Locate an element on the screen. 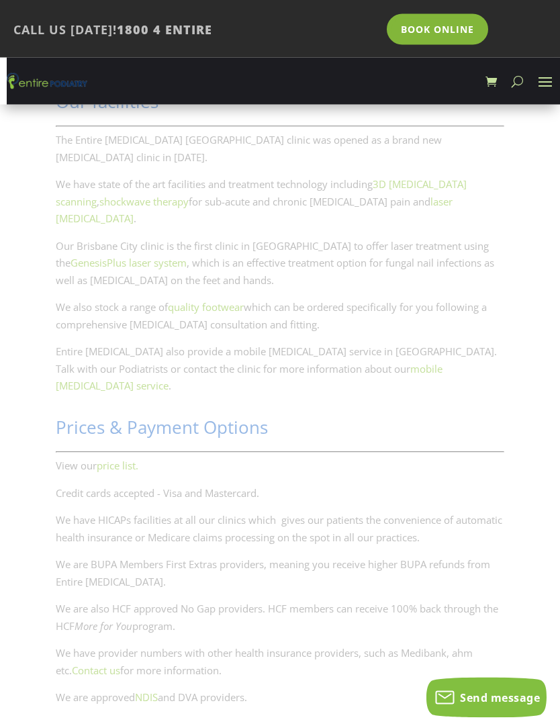  a: NDIS is located at coordinates (146, 698).